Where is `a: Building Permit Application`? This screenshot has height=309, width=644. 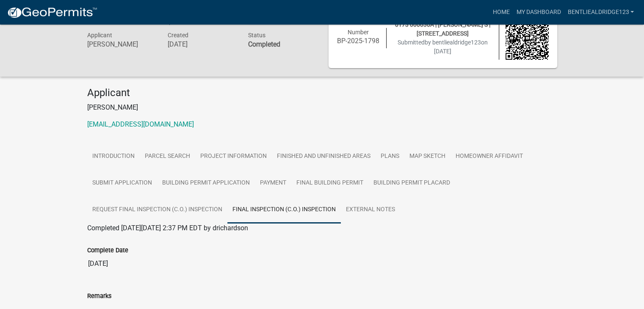 a: Building Permit Application is located at coordinates (205, 183).